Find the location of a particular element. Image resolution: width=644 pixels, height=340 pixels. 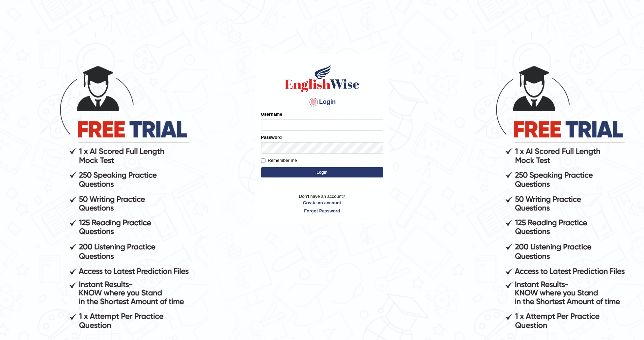

p: Don't have an account? is located at coordinates (322, 203).